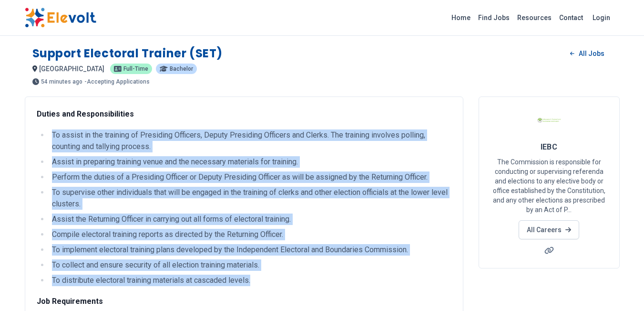  I want to click on li: Perform the duties of a Presiding Officer or Deputy Presiding Officer as will be assigned by the ..., so click(250, 177).